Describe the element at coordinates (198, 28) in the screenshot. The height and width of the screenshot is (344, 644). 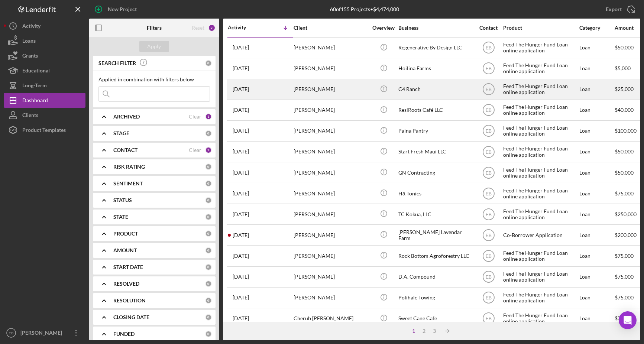
I see `div: Reset` at that location.